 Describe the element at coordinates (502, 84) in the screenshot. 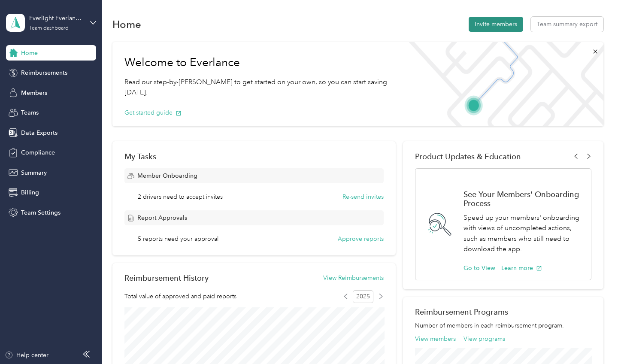

I see `img: Welcome to everlance` at that location.